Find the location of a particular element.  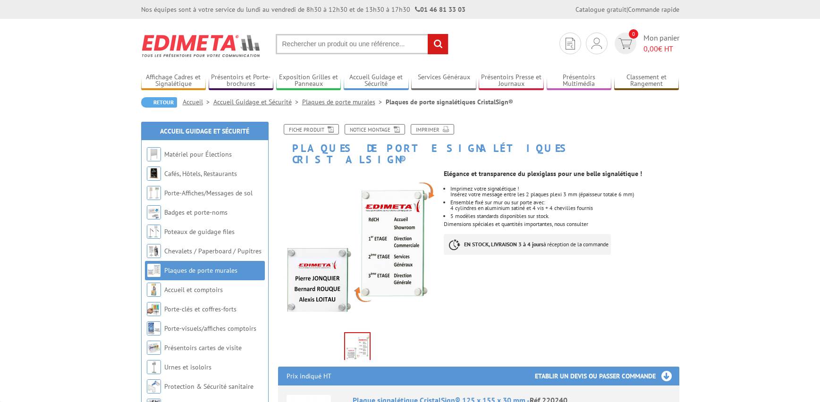

a: Présentoirs Multimédia is located at coordinates (579, 81).